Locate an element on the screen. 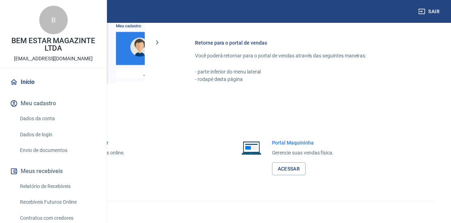 Image resolution: width=451 pixels, height=223 pixels. img: Imagem de um notebook aberto is located at coordinates (251, 148).